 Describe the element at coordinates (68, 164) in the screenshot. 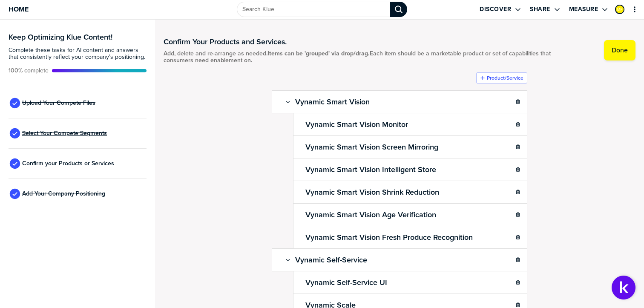

I see `span: Confirm your Products or Services` at that location.